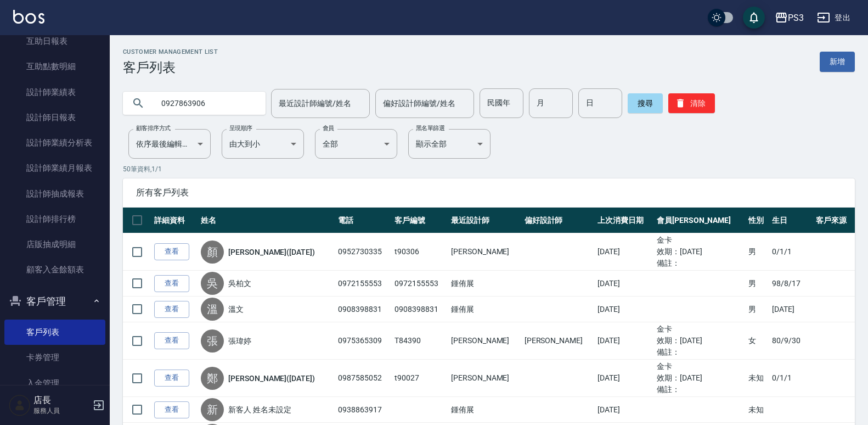 This screenshot has height=425, width=868. Describe the element at coordinates (170, 52) in the screenshot. I see `h2: Customer Management List` at that location.